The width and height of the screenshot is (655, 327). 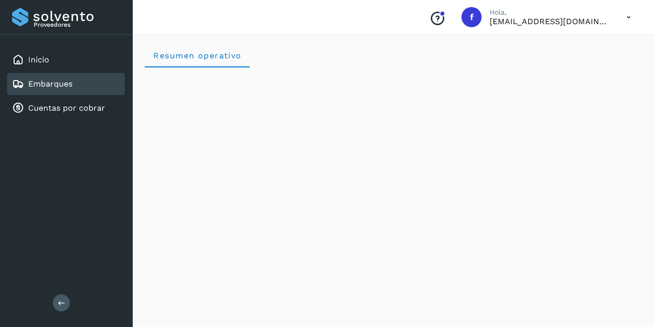 What do you see at coordinates (550, 21) in the screenshot?
I see `p: facturacion@protransport.com.mx` at bounding box center [550, 21].